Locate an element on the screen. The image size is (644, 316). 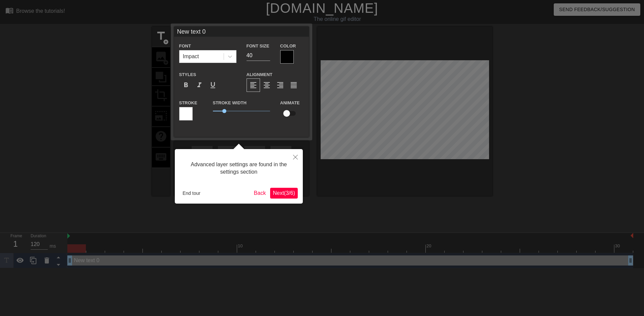
span: Next ( 3 / 6 ) is located at coordinates (284, 193).